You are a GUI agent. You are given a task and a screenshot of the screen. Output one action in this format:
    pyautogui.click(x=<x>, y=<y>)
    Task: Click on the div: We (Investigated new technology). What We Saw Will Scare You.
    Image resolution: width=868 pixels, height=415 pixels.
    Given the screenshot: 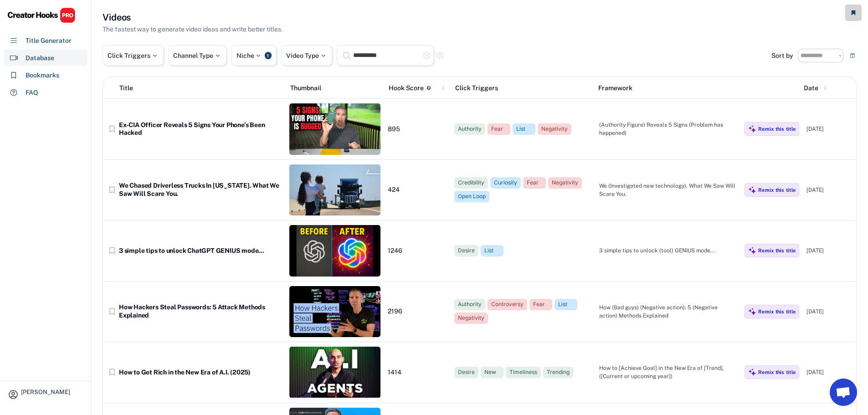 What is the action you would take?
    pyautogui.click(x=668, y=190)
    